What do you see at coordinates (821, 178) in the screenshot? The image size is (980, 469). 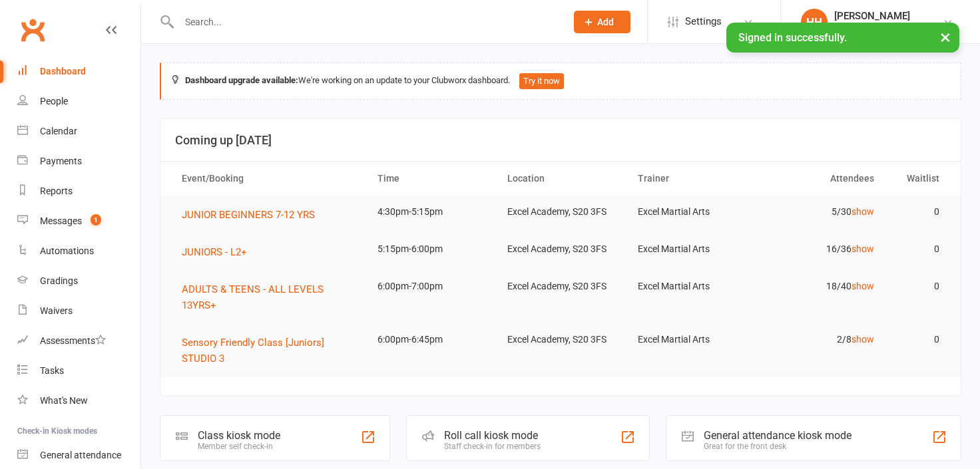 I see `th: Attendees` at bounding box center [821, 178].